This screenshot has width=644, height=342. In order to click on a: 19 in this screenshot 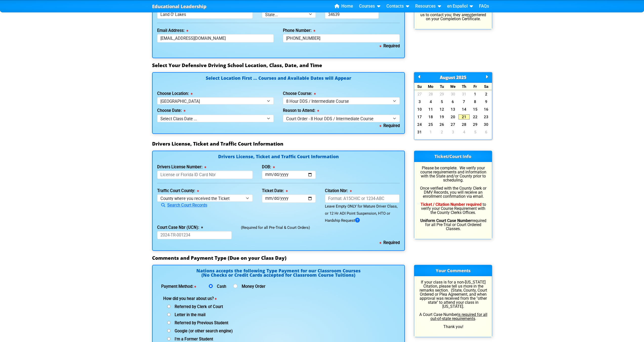, I will do `click(442, 117)`.